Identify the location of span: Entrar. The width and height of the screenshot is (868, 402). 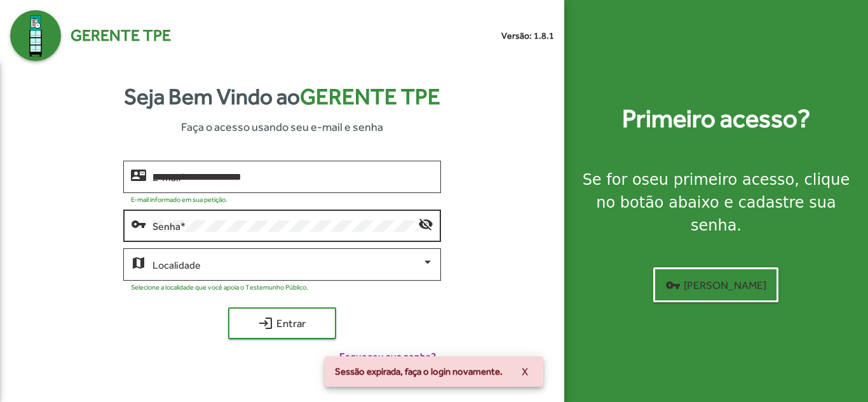
(282, 324).